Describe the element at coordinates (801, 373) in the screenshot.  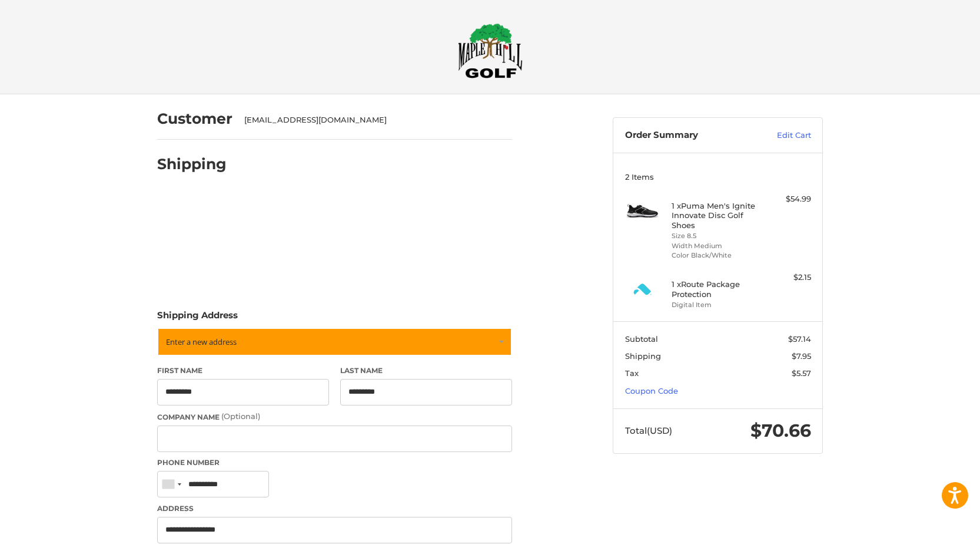
I see `span: $5.57` at that location.